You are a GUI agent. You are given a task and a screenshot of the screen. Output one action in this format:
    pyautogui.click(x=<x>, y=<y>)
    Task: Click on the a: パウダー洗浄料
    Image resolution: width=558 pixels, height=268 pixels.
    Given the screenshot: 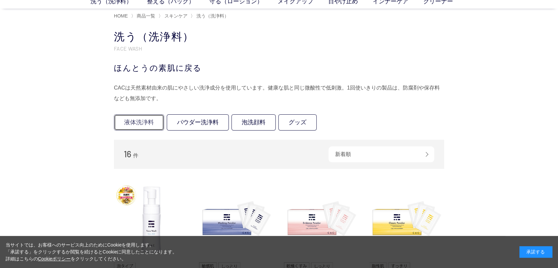 What is the action you would take?
    pyautogui.click(x=198, y=122)
    